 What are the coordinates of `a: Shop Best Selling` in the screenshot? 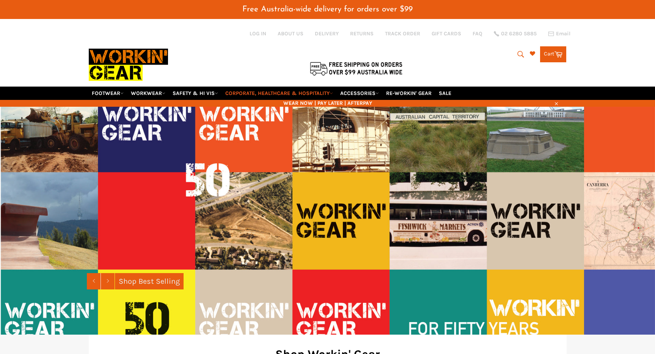 It's located at (149, 281).